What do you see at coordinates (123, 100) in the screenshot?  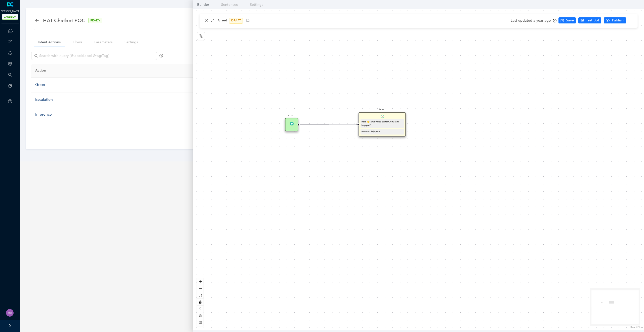 I see `div: Escalation` at bounding box center [123, 100].